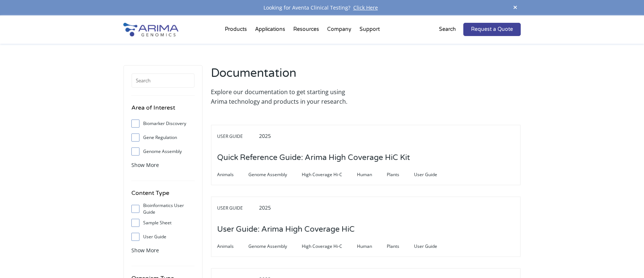  What do you see at coordinates (365, 7) in the screenshot?
I see `a: Click Here` at bounding box center [365, 7].